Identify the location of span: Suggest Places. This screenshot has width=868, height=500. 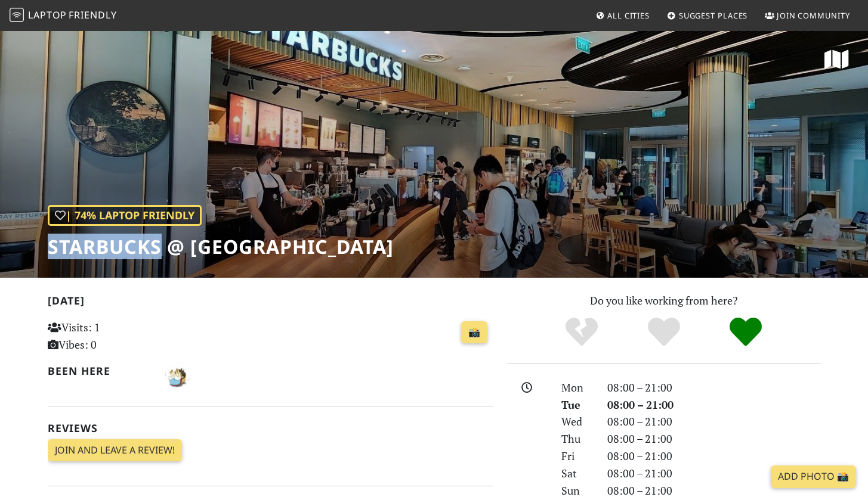
(713, 15).